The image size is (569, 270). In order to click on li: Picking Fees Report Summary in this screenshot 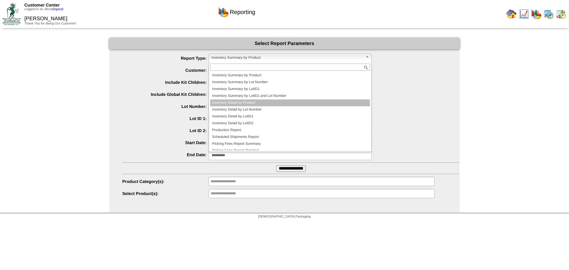, I will do `click(290, 144)`.